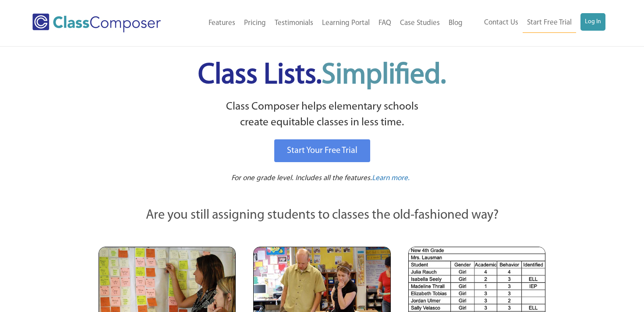  What do you see at coordinates (456, 23) in the screenshot?
I see `a: Blog` at bounding box center [456, 23].